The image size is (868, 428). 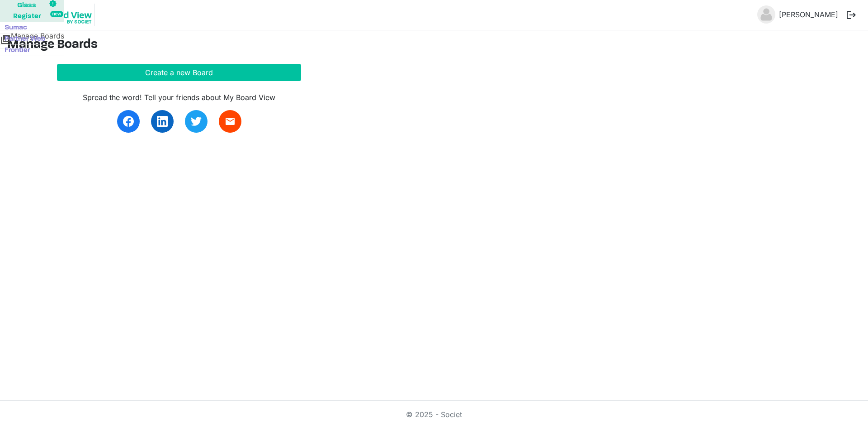 I want to click on a: email, so click(x=230, y=121).